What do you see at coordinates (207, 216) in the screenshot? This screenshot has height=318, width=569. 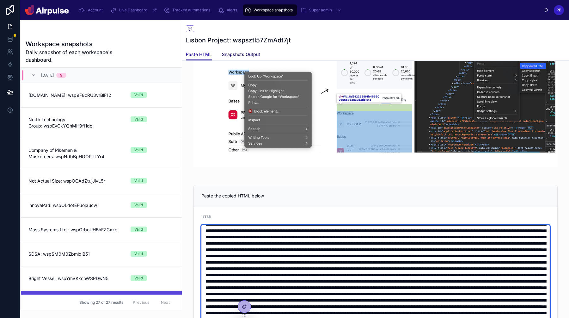 I see `span: HTML` at bounding box center [207, 216].